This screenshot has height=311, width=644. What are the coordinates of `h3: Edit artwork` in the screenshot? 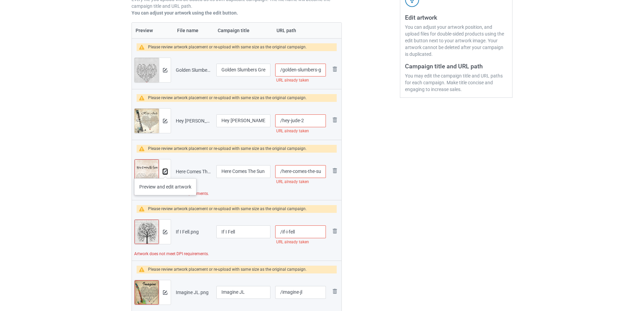 It's located at (456, 17).